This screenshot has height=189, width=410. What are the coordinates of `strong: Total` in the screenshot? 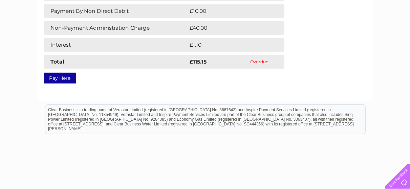 It's located at (58, 62).